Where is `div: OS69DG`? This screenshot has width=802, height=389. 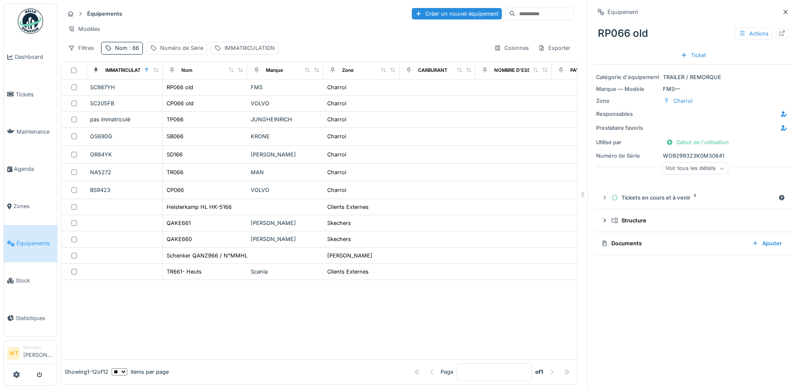 div: OS69DG is located at coordinates (124, 136).